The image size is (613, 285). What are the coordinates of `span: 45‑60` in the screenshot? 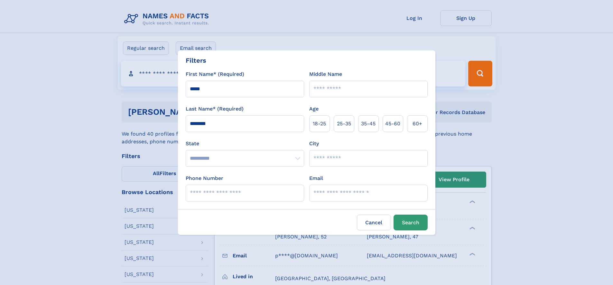 It's located at (393, 124).